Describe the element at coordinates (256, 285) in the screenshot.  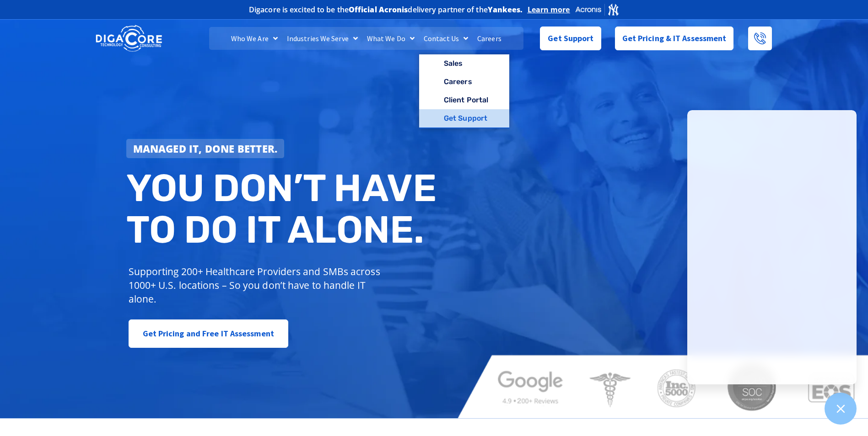
I see `p: Supporting 200+ Healthcare Providers and SMBs across 1000+ U.S. locations – So you don’t have to ...` at that location.